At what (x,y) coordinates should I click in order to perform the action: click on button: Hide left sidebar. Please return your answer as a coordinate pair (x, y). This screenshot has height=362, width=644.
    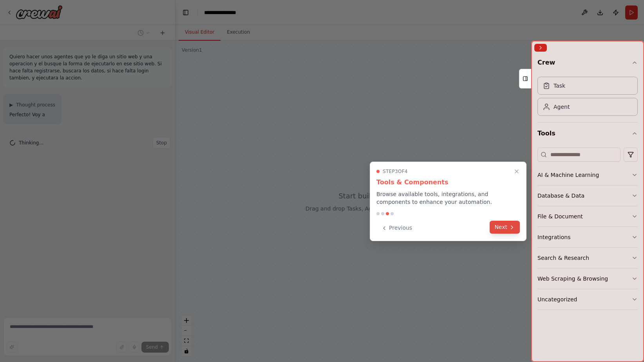
    Looking at the image, I should click on (186, 12).